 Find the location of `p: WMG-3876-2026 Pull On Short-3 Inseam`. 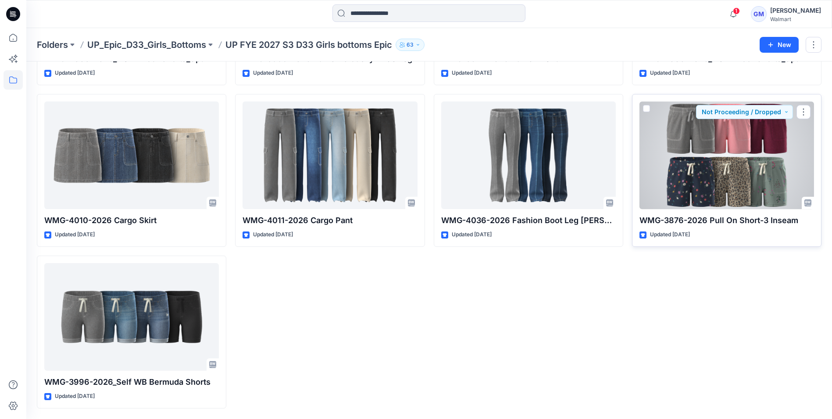

p: WMG-3876-2026 Pull On Short-3 Inseam is located at coordinates (727, 220).